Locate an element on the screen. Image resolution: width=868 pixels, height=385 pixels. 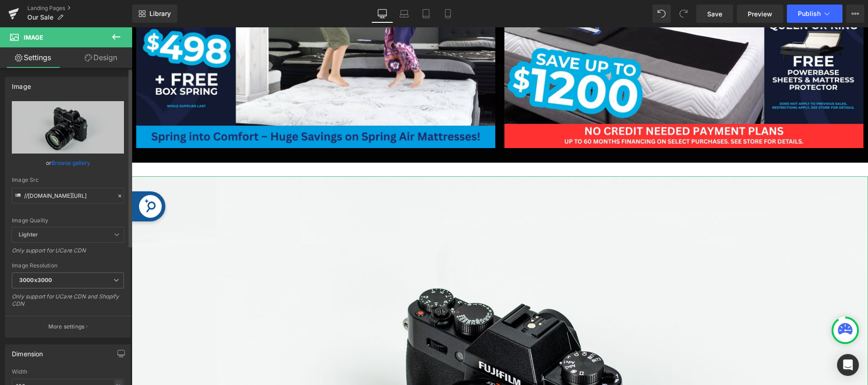
span: Our Sale is located at coordinates (40, 17).